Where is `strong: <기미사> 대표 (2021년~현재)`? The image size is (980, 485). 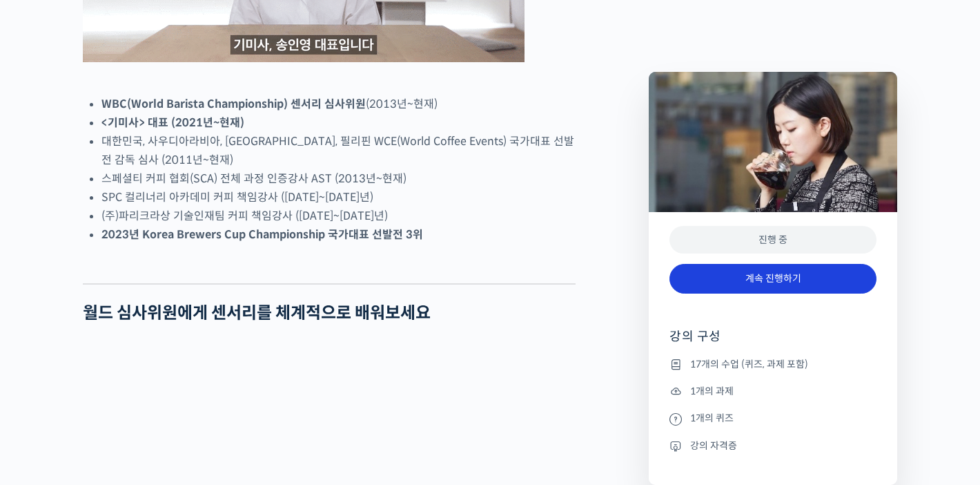 strong: <기미사> 대표 (2021년~현재) is located at coordinates (173, 122).